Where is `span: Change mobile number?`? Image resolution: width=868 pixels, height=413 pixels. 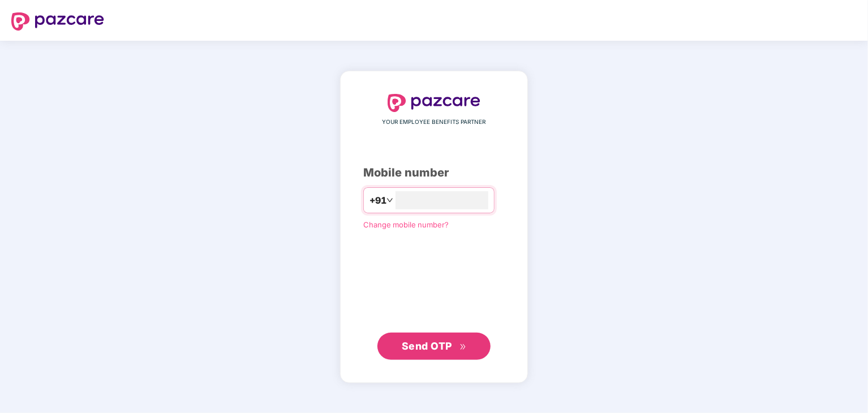 span: Change mobile number? is located at coordinates (406, 225).